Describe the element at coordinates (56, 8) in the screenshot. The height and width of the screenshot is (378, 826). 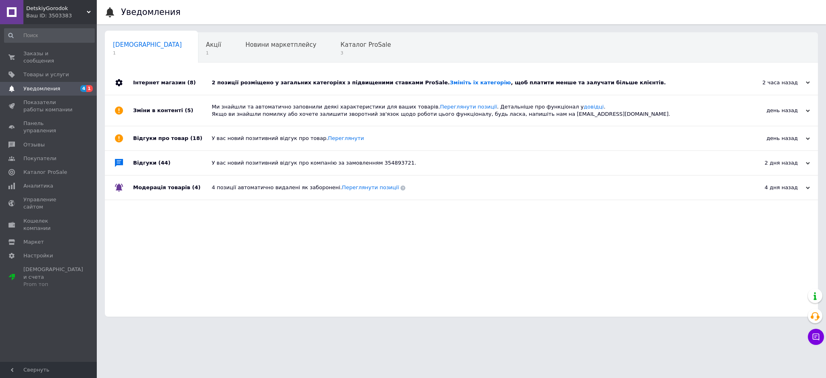
I see `span: DetskiyGorodok` at that location.